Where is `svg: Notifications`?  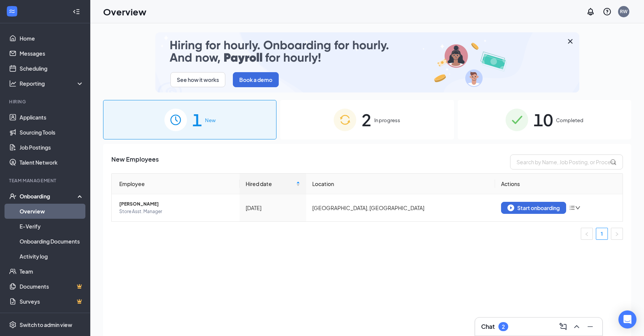
svg: Notifications is located at coordinates (591, 12).